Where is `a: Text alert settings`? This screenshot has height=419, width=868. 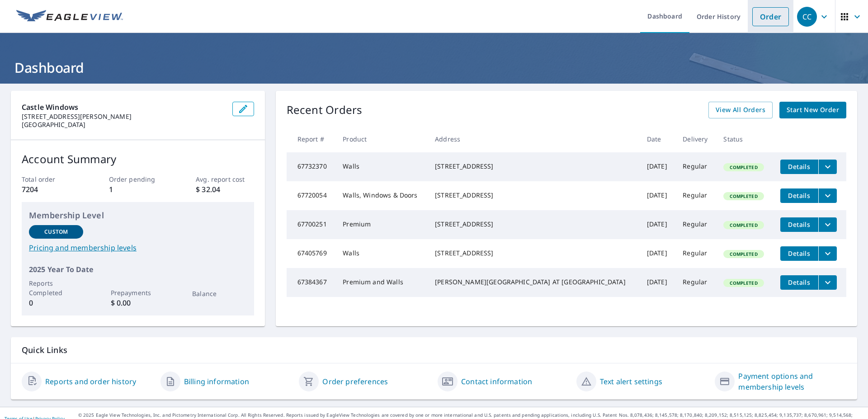
a: Text alert settings is located at coordinates (631, 381).